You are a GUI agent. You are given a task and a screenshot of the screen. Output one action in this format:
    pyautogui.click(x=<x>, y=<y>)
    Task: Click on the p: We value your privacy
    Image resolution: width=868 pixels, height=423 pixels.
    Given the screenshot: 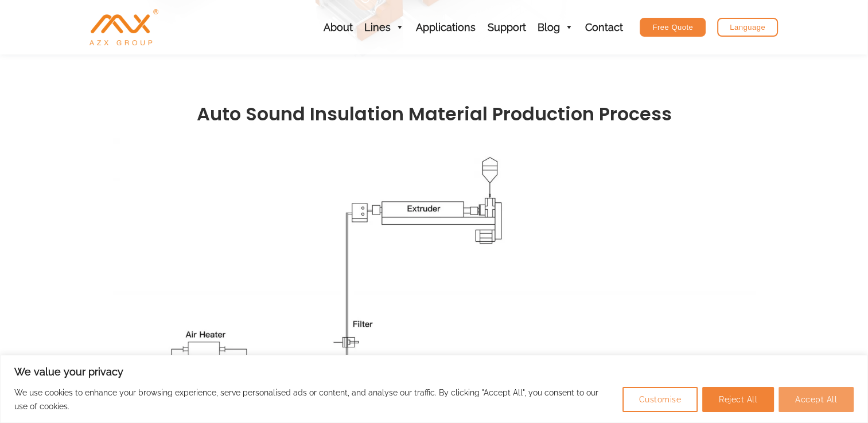 What is the action you would take?
    pyautogui.click(x=434, y=372)
    